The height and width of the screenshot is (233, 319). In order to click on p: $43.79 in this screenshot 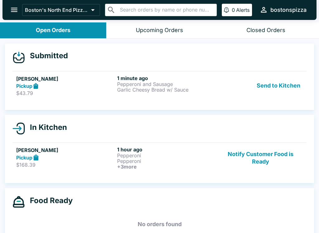, I will do `click(65, 93)`.